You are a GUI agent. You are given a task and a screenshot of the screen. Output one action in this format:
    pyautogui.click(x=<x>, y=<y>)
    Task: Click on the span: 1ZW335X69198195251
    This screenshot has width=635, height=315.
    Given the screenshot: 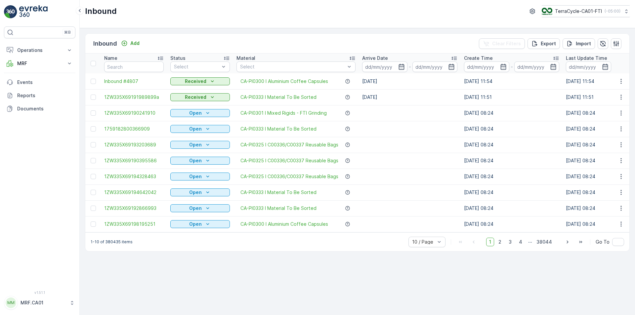 What is the action you would take?
    pyautogui.click(x=134, y=224)
    